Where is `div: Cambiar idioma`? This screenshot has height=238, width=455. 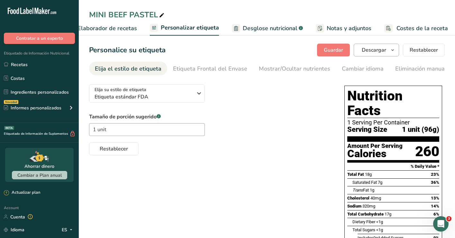 div: Cambiar idioma is located at coordinates (362, 69).